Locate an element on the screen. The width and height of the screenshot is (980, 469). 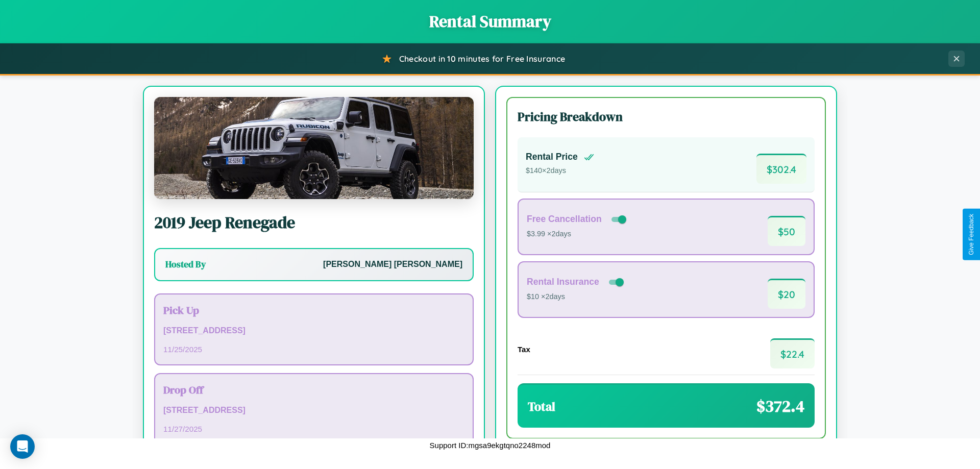
div: Give Feedback is located at coordinates (972, 234).